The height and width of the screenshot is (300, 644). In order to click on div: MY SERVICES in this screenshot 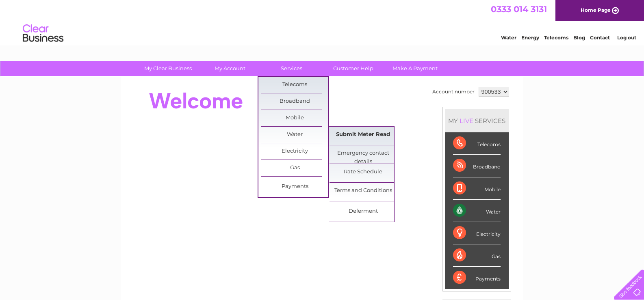, I will do `click(477, 121)`.